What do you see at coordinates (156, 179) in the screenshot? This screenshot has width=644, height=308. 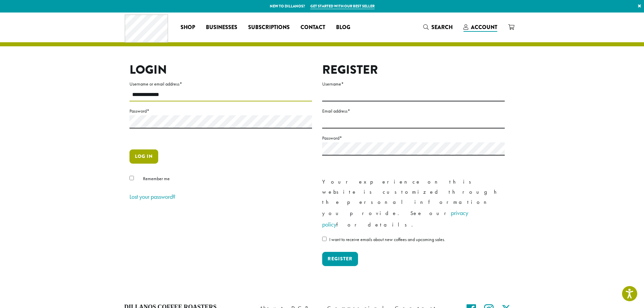 I see `span: Remember me` at bounding box center [156, 179].